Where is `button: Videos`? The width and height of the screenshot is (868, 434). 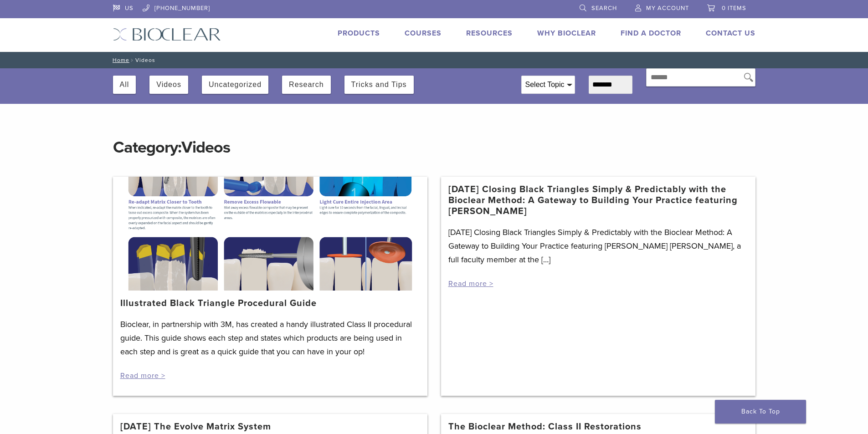 button: Videos is located at coordinates (168, 85).